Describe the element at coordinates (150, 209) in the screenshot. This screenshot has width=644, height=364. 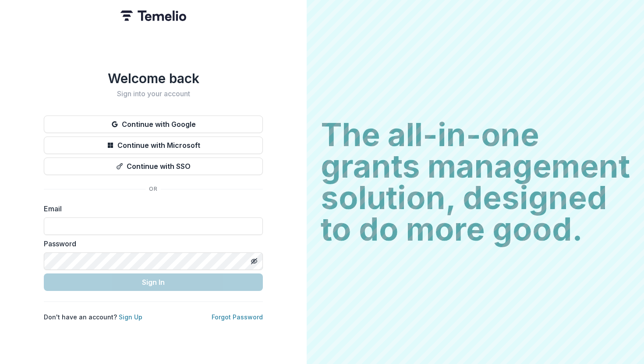
I see `label: Email` at that location.